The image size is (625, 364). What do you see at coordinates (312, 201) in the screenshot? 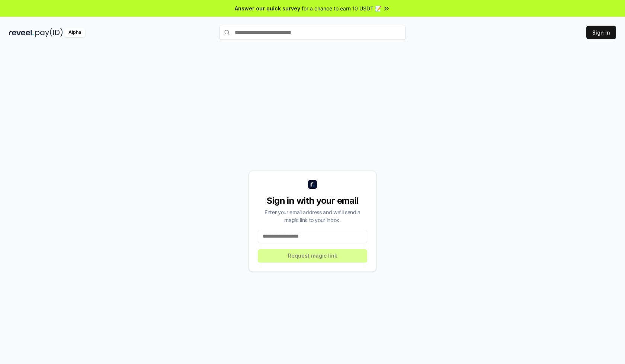
I see `div: Sign in with your email` at bounding box center [312, 201].